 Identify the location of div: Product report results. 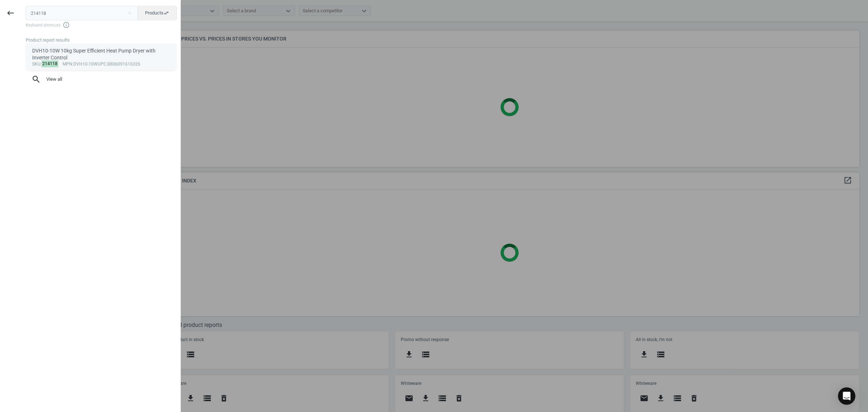
(103, 40).